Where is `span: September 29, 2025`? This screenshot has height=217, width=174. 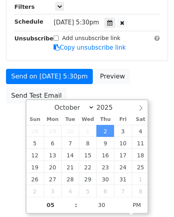 span: September 29, 2025 is located at coordinates (52, 131).